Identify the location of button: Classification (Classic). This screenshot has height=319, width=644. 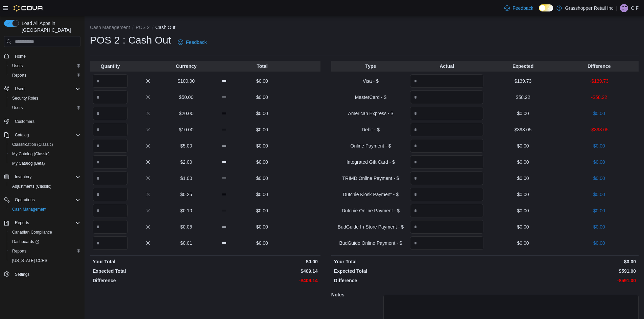
(45, 144).